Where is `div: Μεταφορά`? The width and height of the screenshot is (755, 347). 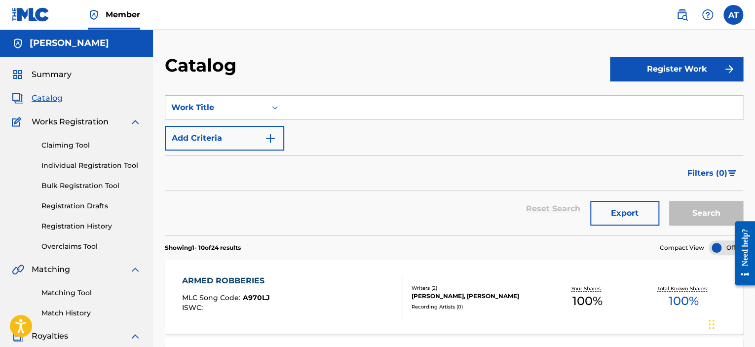
div: Μεταφορά is located at coordinates (712, 324).